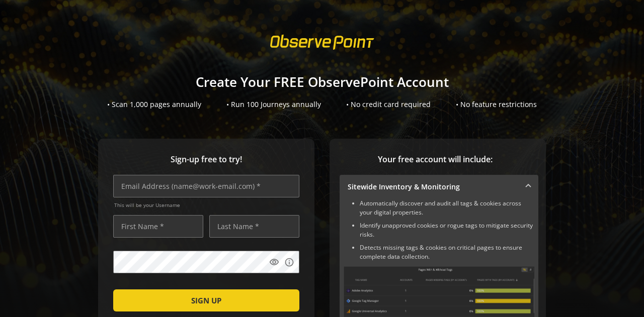  Describe the element at coordinates (274, 105) in the screenshot. I see `div: • Run 100 Journeys annually` at that location.